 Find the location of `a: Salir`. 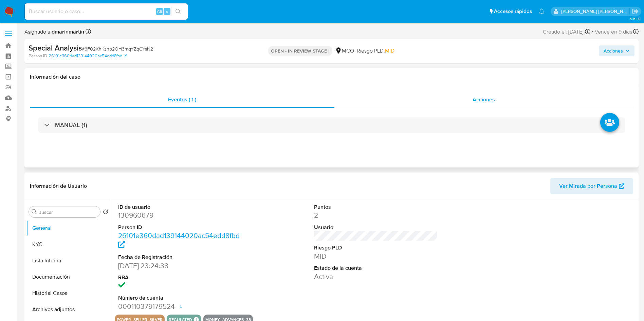

a: Salir is located at coordinates (635, 11).